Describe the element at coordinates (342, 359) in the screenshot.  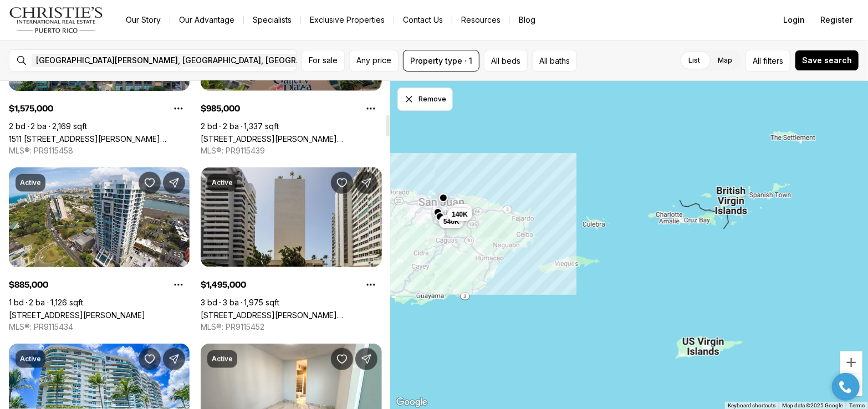
I see `button: Save Property: 1479 ASHFORD AVENUE #916` at that location.